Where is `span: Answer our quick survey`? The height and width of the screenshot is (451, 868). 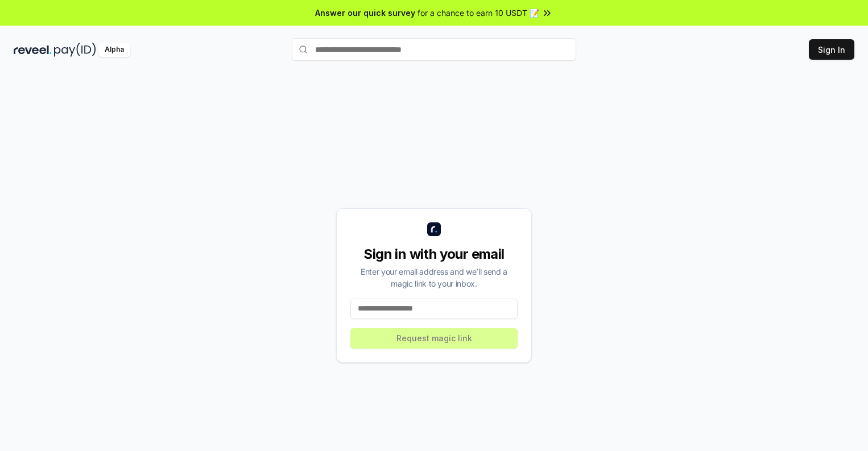 span: Answer our quick survey is located at coordinates (366, 13).